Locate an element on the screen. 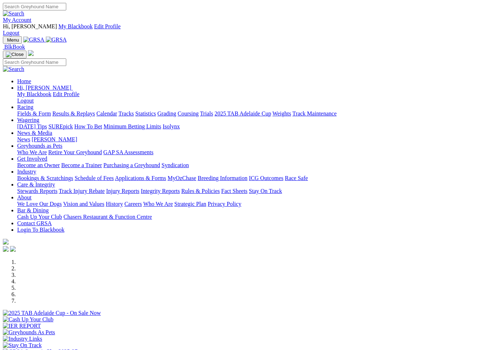  span: BlkBook is located at coordinates (15, 47).